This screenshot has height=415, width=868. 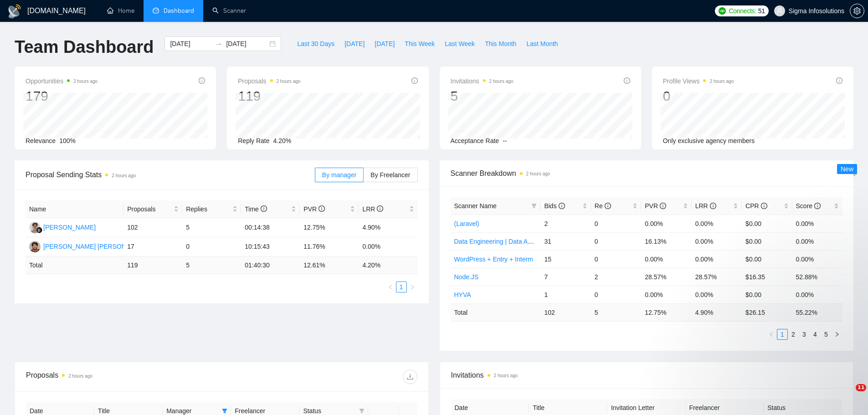 I want to click on button: This Month, so click(x=500, y=44).